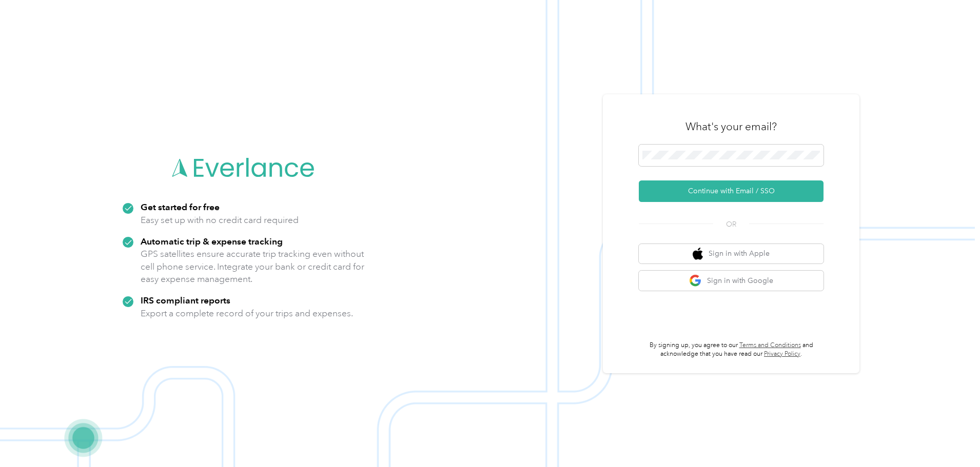 Image resolution: width=980 pixels, height=467 pixels. I want to click on strong: Automatic trip & expense tracking, so click(211, 241).